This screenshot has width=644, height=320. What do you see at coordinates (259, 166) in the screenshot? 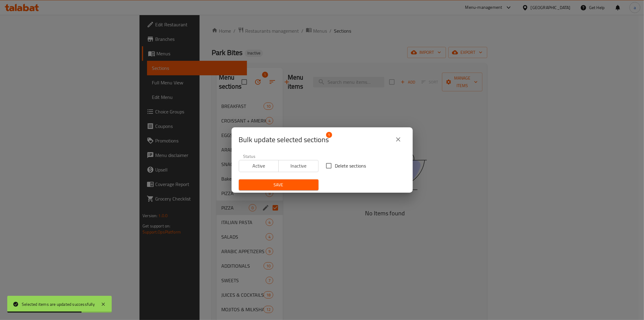
I see `button: Active` at bounding box center [259, 166].